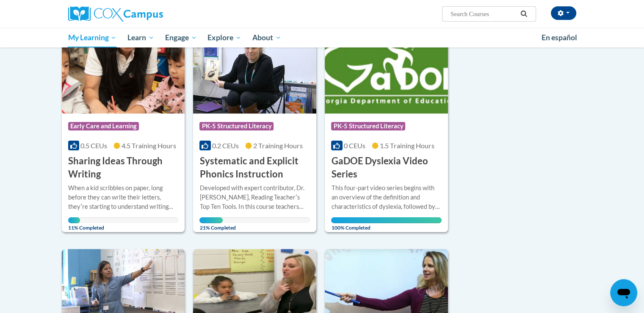 This screenshot has height=313, width=644. Describe the element at coordinates (386, 168) in the screenshot. I see `h3: GaDOE Dyslexia Video Series` at that location.